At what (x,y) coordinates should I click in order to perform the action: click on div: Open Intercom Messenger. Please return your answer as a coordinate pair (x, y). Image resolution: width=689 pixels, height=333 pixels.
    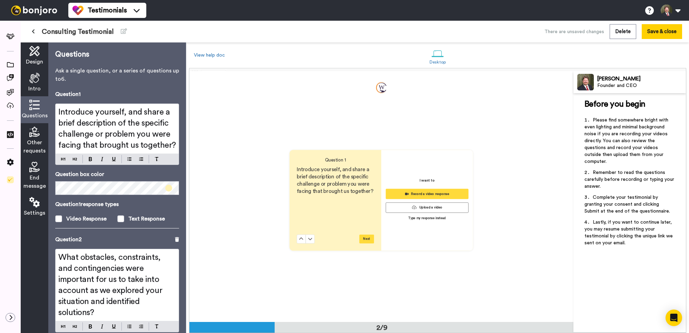
    Looking at the image, I should click on (673, 318).